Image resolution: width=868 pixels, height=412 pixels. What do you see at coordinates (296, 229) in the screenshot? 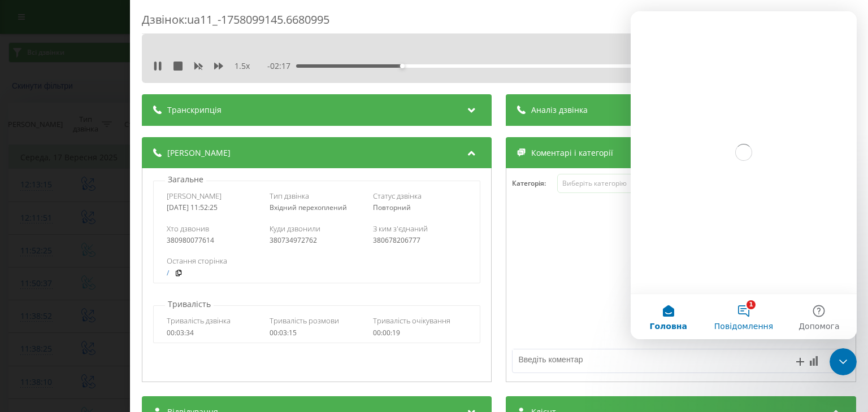
I see `span: Куди дзвонили` at bounding box center [296, 229].